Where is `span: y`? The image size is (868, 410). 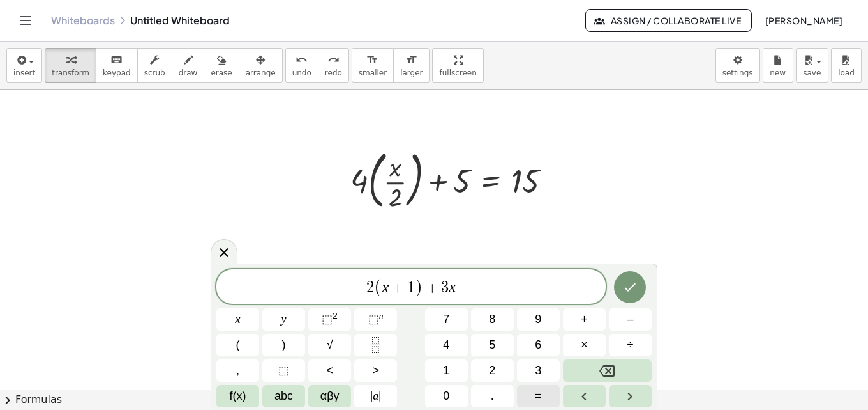
span: y is located at coordinates (284, 319).